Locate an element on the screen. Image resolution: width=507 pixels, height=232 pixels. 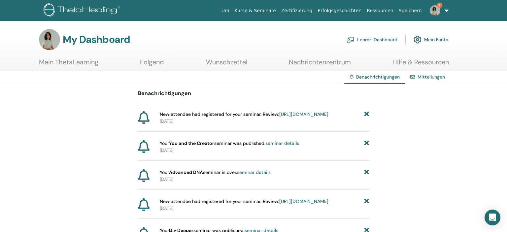
p: Benachrichtigungen is located at coordinates (254, 93).